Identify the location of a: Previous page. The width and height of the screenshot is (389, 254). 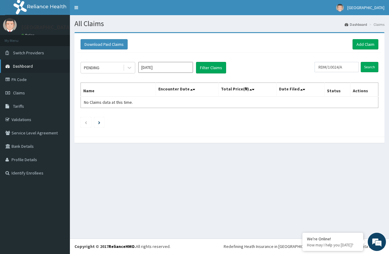
(86, 122).